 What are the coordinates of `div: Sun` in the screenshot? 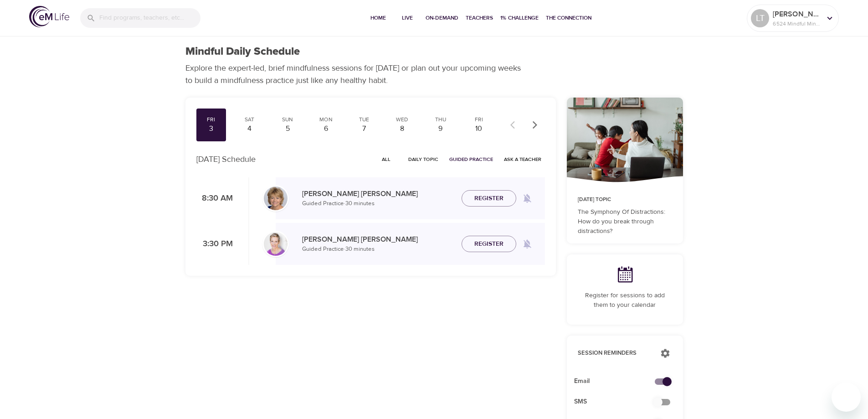 It's located at (288, 120).